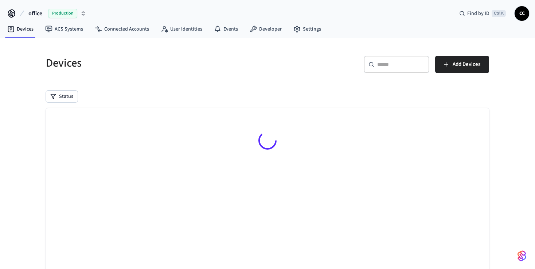  Describe the element at coordinates (62, 97) in the screenshot. I see `button: Status` at that location.